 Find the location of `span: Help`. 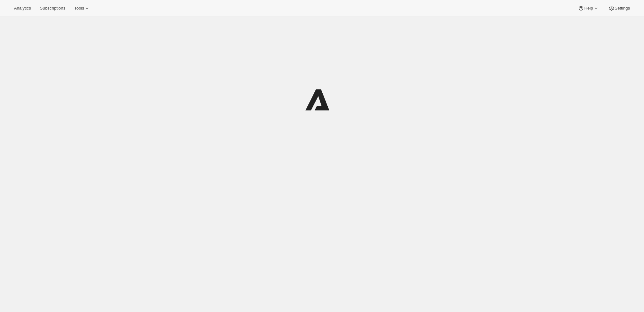

span: Help is located at coordinates (589, 8).